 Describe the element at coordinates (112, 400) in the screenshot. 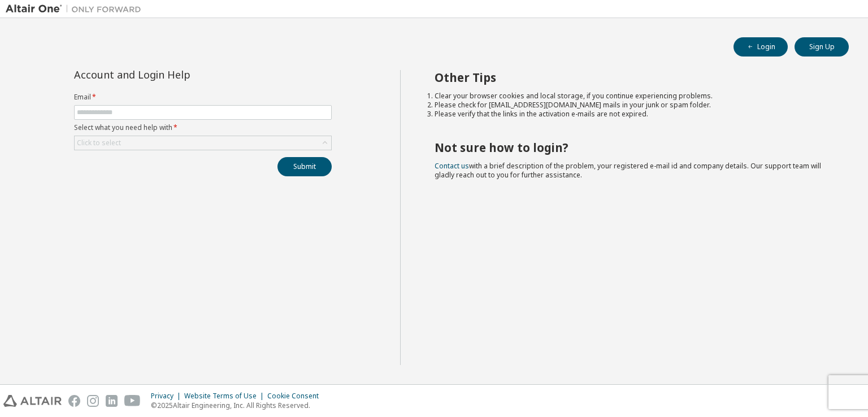

I see `img: linkedin.svg` at that location.